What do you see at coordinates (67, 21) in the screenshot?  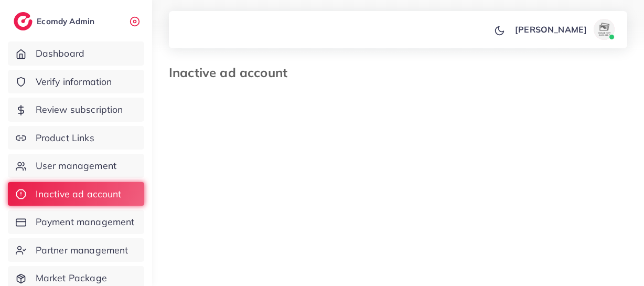 I see `h2: Ecomdy Admin` at bounding box center [67, 21].